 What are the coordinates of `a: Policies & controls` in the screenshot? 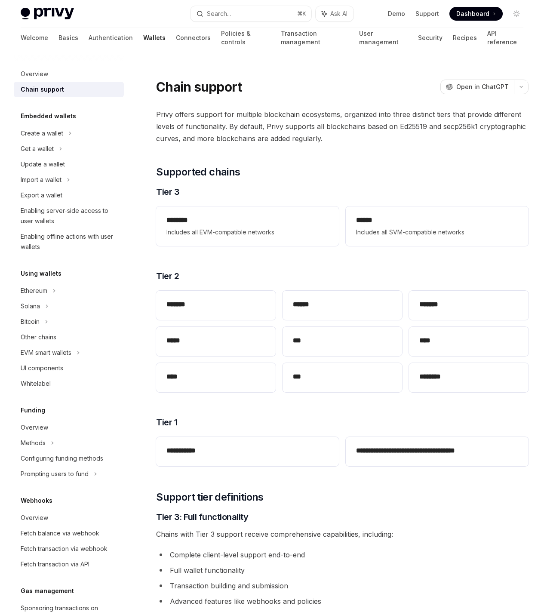 It's located at (246, 38).